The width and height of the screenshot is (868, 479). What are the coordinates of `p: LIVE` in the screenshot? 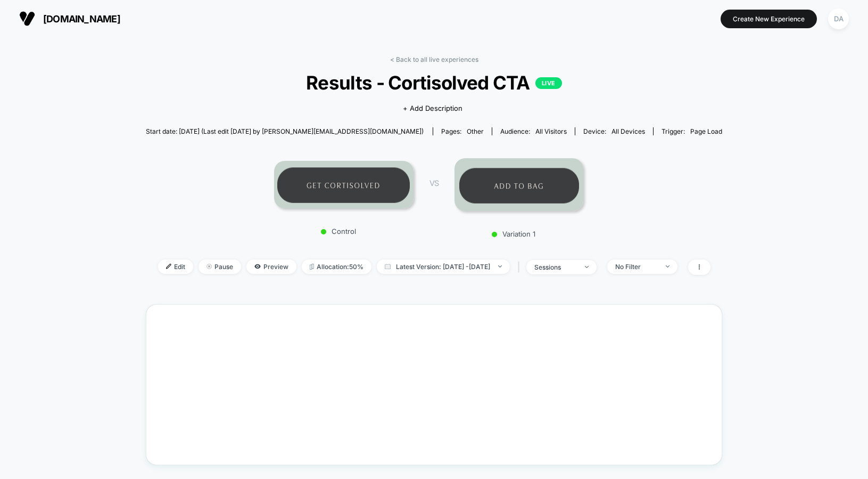 It's located at (549, 83).